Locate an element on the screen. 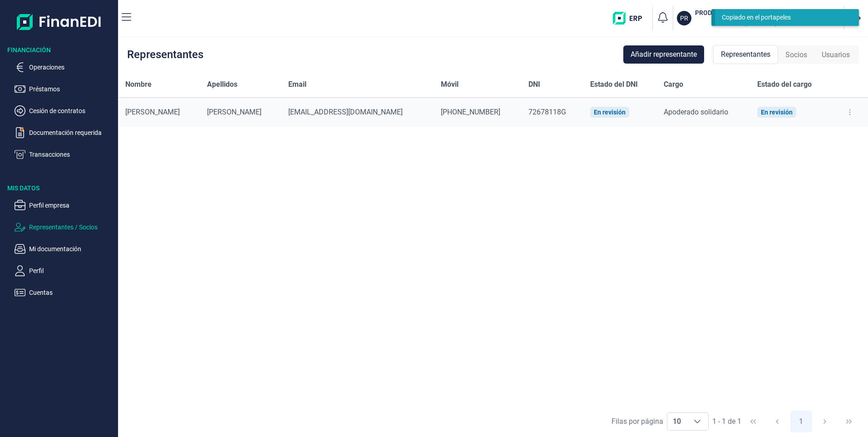  p: Transacciones is located at coordinates (72, 155).